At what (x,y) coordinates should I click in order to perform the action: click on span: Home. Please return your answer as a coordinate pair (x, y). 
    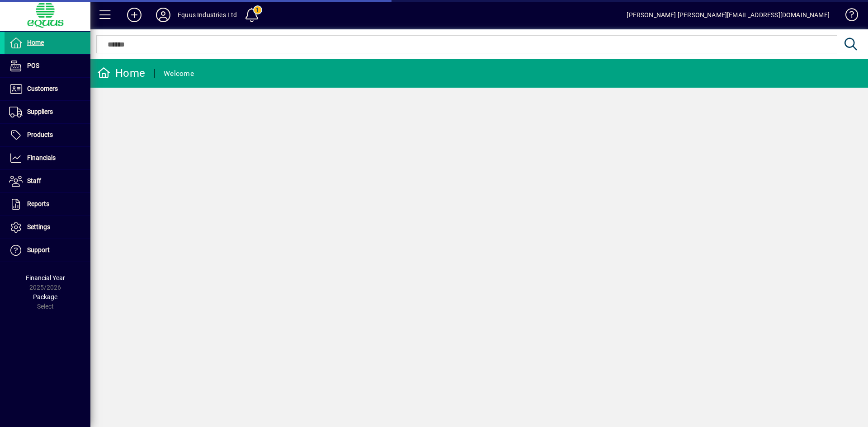
    Looking at the image, I should click on (35, 43).